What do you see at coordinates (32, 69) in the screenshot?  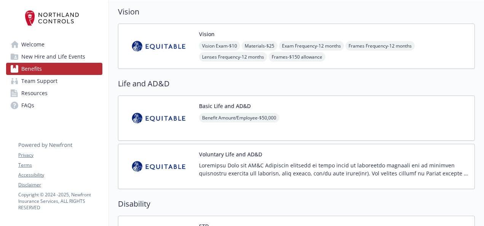 I see `span: Benefits` at bounding box center [32, 69].